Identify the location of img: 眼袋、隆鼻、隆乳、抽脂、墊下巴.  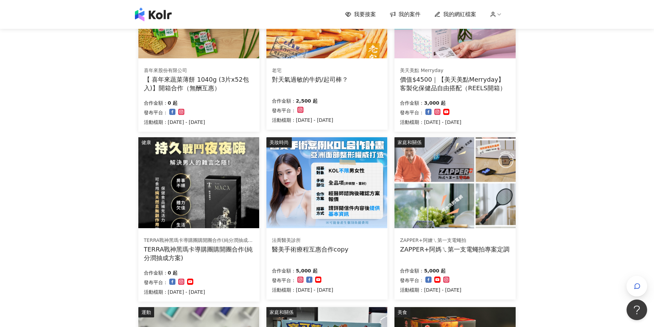
(327, 183).